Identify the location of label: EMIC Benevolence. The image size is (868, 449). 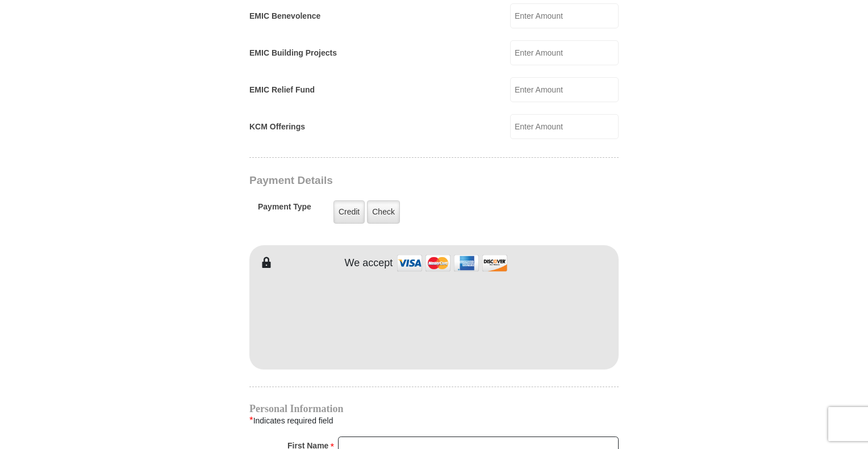
(285, 16).